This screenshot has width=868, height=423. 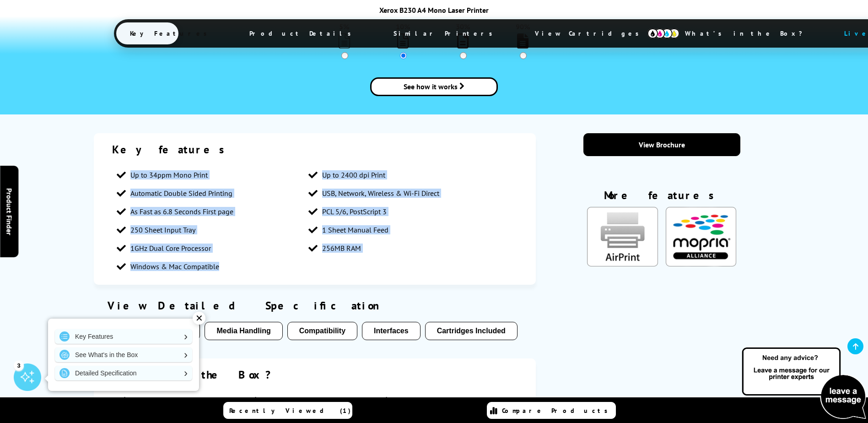 What do you see at coordinates (558, 411) in the screenshot?
I see `span: Compare Products` at bounding box center [558, 411].